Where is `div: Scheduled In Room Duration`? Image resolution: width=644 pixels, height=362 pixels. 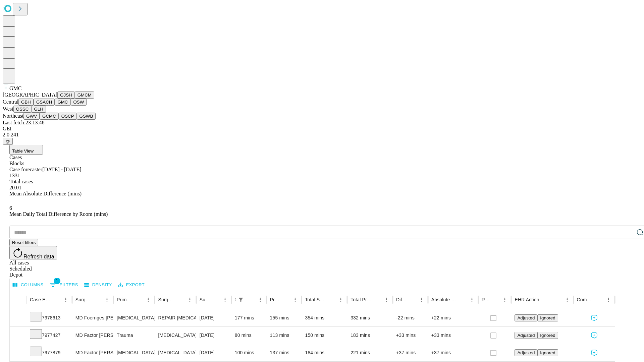 div: Scheduled In Room Duration is located at coordinates (235, 300).